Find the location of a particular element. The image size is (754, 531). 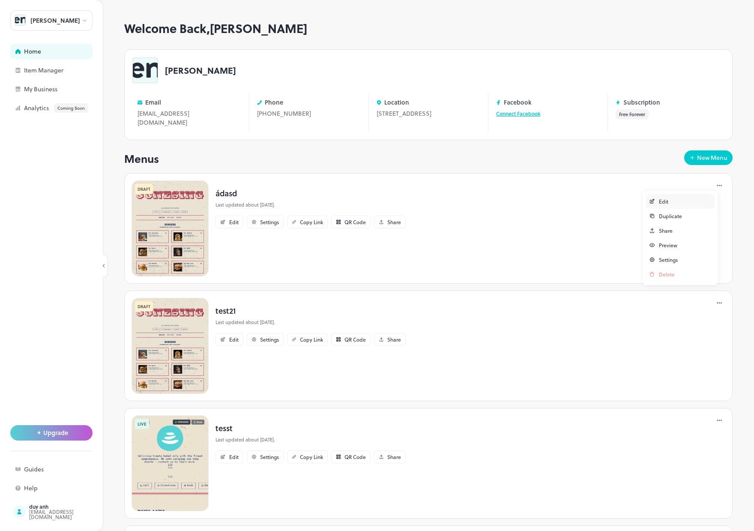

p: Delete is located at coordinates (667, 274).